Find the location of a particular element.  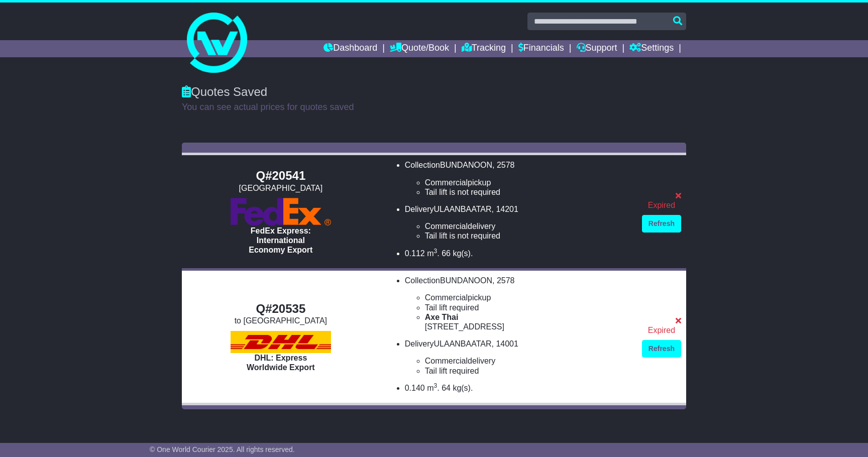

a: Financials is located at coordinates (541, 48).